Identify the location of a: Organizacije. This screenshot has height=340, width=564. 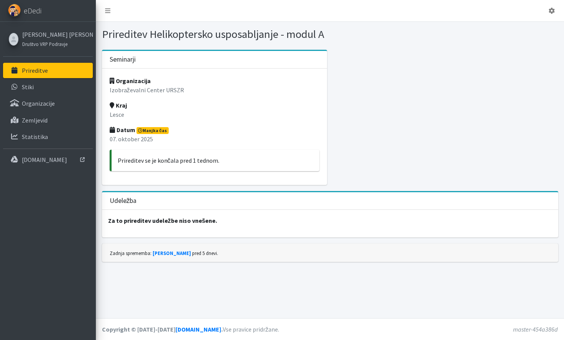
(48, 104).